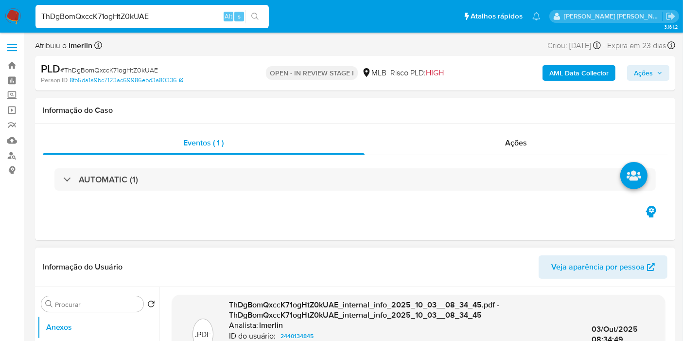  Describe the element at coordinates (579, 73) in the screenshot. I see `button: AML Data Collector` at that location.